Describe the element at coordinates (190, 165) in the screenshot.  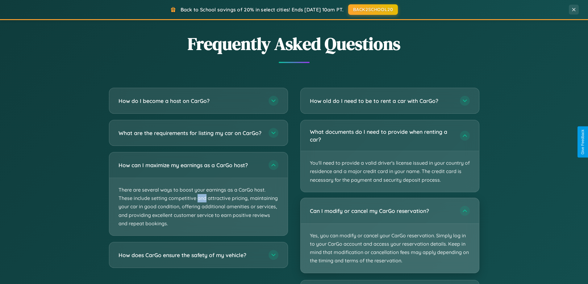
I see `h3: How can I maximize my earnings as a CarGo host?` at that location.